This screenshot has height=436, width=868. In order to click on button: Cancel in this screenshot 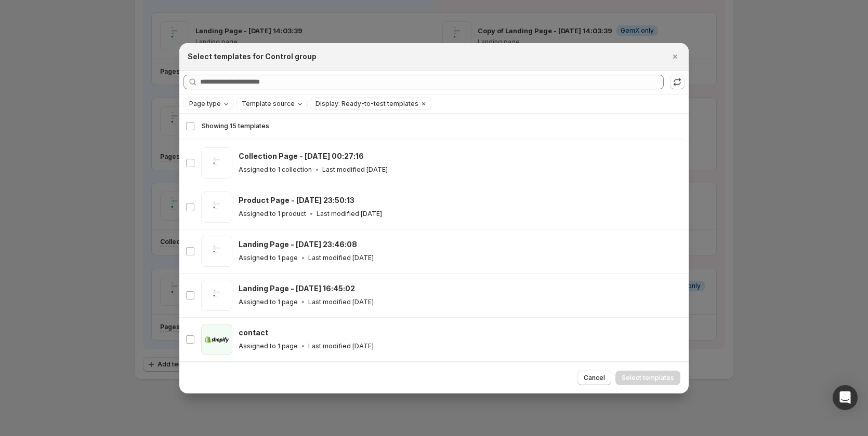, I will do `click(594, 378)`.